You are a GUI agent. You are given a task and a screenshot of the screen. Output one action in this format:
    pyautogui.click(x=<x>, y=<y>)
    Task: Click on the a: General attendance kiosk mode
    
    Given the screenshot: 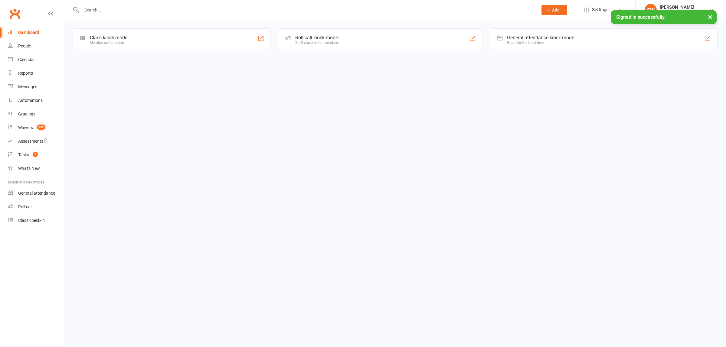 What is the action you would take?
    pyautogui.click(x=36, y=193)
    